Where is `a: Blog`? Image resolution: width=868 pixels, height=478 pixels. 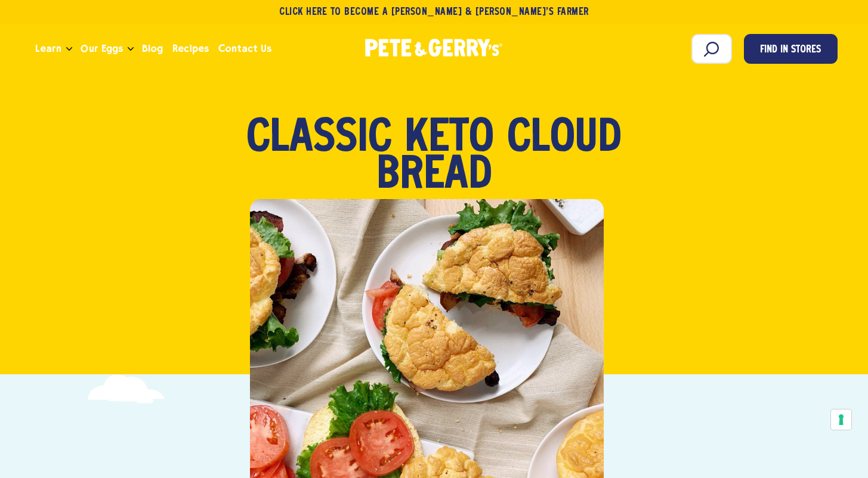 a: Blog is located at coordinates (152, 49).